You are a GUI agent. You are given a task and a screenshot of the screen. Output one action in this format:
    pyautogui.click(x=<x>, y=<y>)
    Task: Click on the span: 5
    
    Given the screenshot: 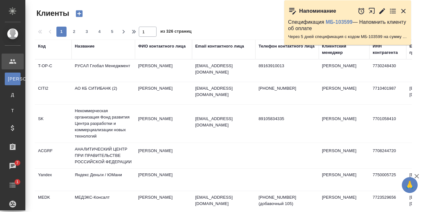 What is the action you would take?
    pyautogui.click(x=112, y=32)
    